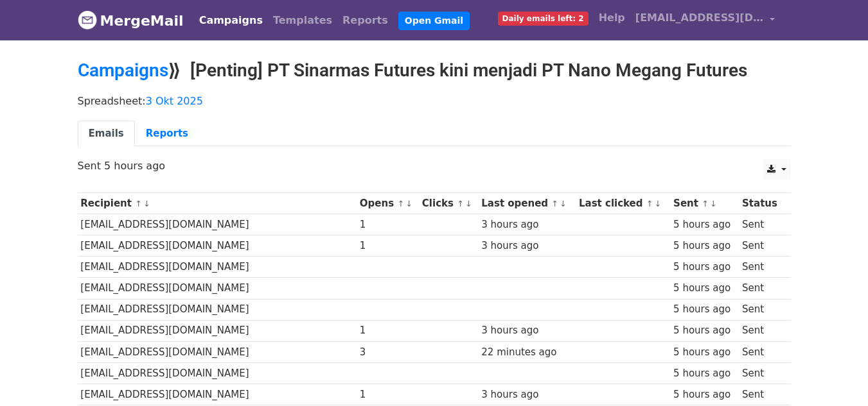 This screenshot has width=868, height=406. What do you see at coordinates (543, 18) in the screenshot?
I see `span: Daily emails left: 2` at bounding box center [543, 18].